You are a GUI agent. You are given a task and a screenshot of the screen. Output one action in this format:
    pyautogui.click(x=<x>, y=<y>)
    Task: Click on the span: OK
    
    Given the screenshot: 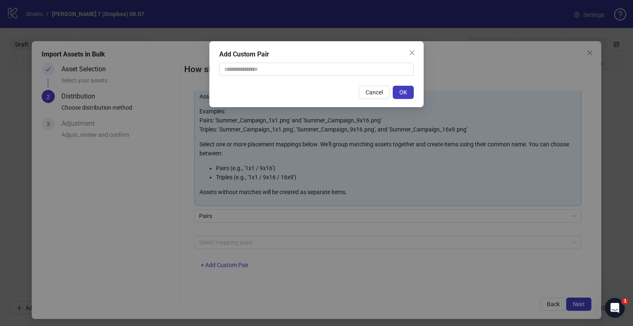 What is the action you would take?
    pyautogui.click(x=403, y=92)
    